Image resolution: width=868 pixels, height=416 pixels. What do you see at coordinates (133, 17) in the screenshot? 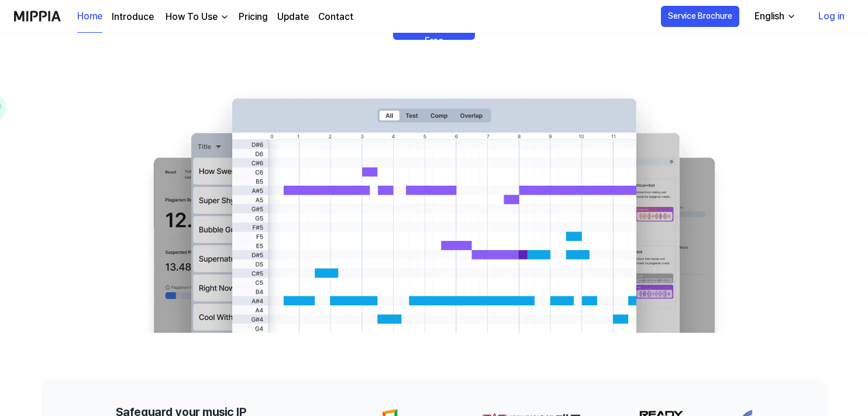
I see `a: Introduce` at bounding box center [133, 17].